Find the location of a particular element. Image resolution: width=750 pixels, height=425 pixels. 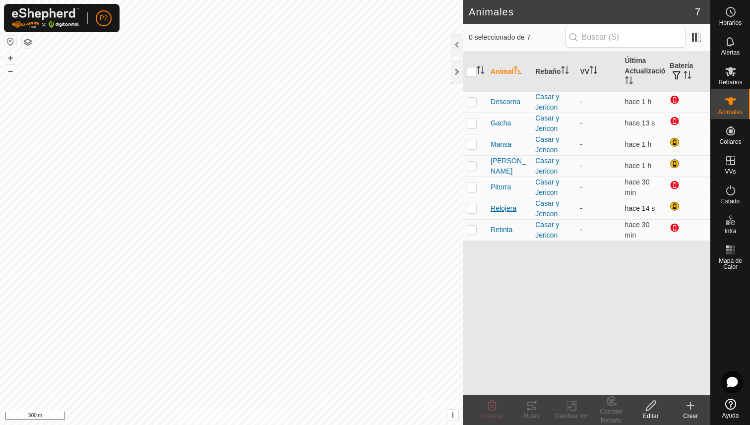

span: Rebaños is located at coordinates (730, 82).